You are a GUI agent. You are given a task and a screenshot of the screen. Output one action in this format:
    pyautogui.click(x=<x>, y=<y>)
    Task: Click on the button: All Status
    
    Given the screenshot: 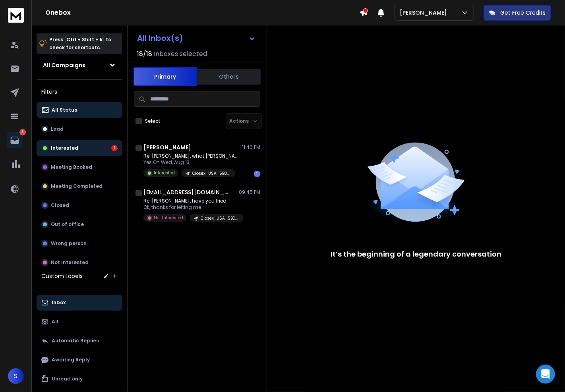 What is the action you would take?
    pyautogui.click(x=80, y=110)
    